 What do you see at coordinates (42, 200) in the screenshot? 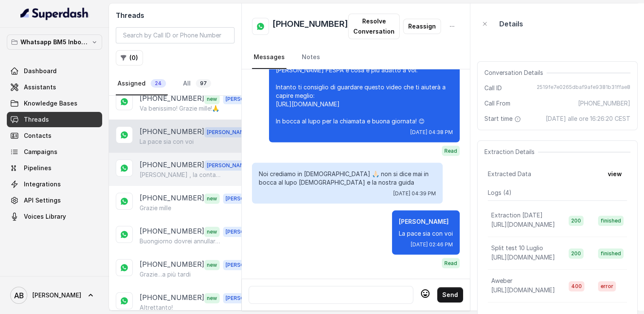
I see `span: API Settings` at bounding box center [42, 200].